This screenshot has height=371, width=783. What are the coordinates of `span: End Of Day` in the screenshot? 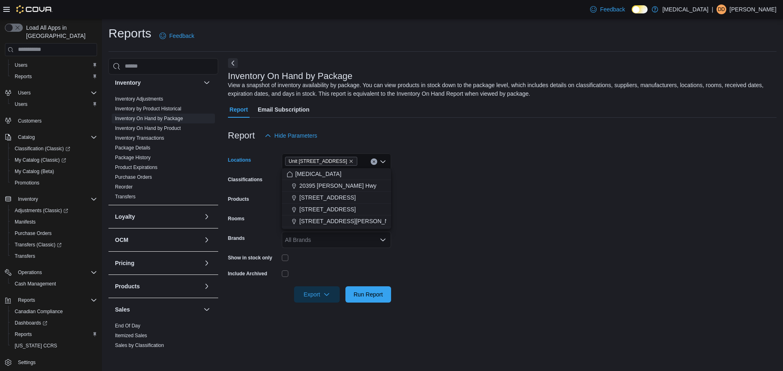 It's located at (128, 326).